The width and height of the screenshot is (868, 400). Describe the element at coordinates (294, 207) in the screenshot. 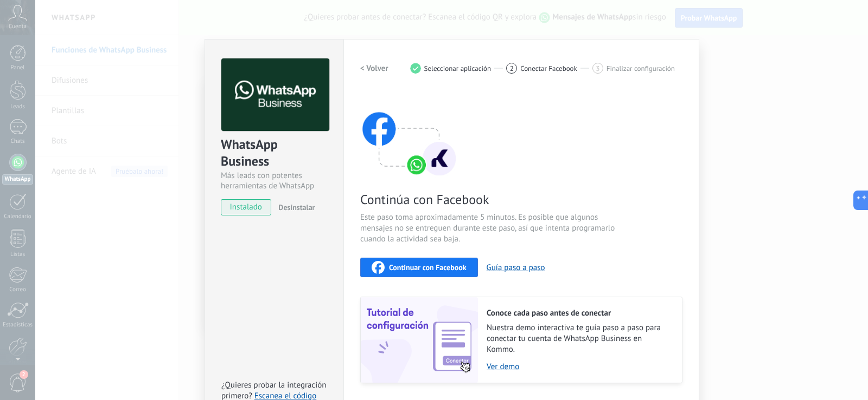

I see `button: Desinstalar` at that location.